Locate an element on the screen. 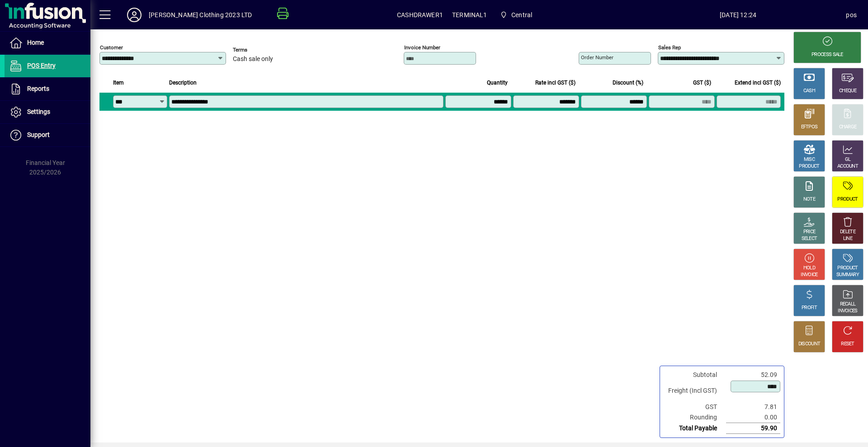  span: Terms is located at coordinates (260, 50).